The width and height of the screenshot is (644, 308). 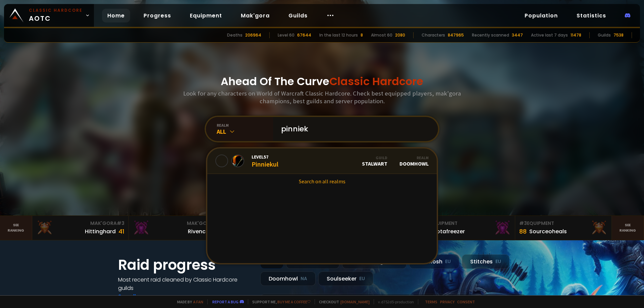 What do you see at coordinates (100, 231) in the screenshot?
I see `div: Hittinghard` at bounding box center [100, 231].